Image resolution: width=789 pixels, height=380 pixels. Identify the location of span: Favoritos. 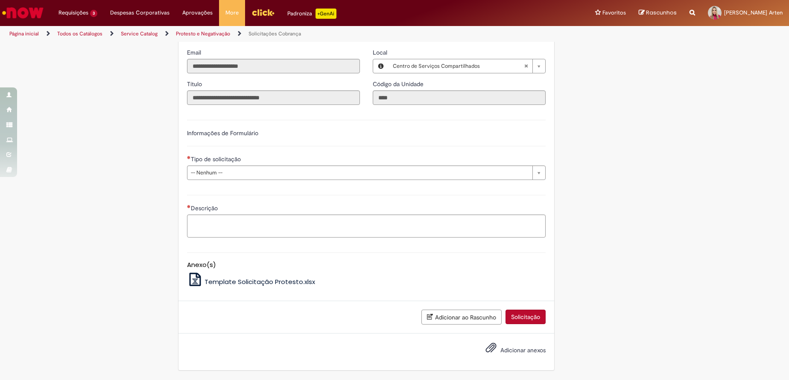
(614, 13).